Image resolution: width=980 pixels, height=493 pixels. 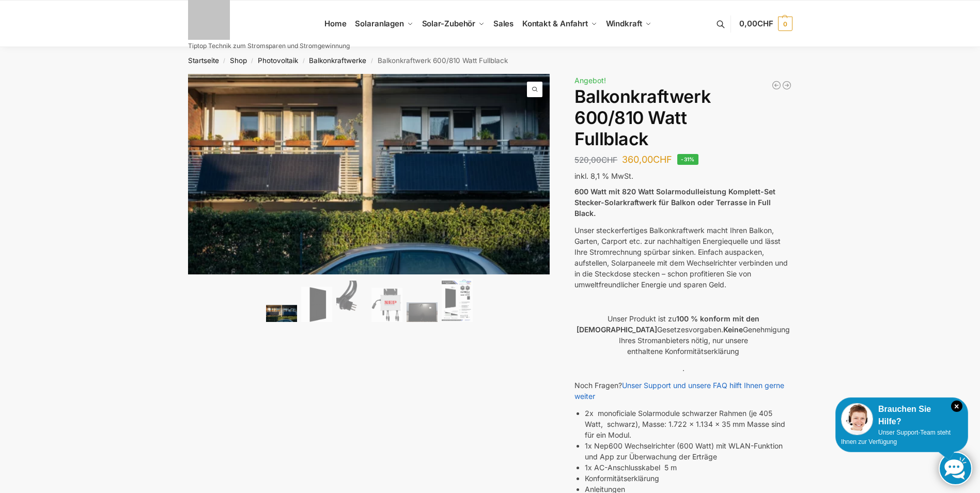 I want to click on img: Anschlusskabel-3meter_schweizer-stecker, so click(x=352, y=301).